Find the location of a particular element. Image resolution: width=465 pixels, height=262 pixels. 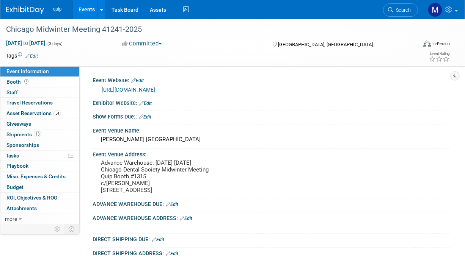

span: Attachments is located at coordinates (22, 208).